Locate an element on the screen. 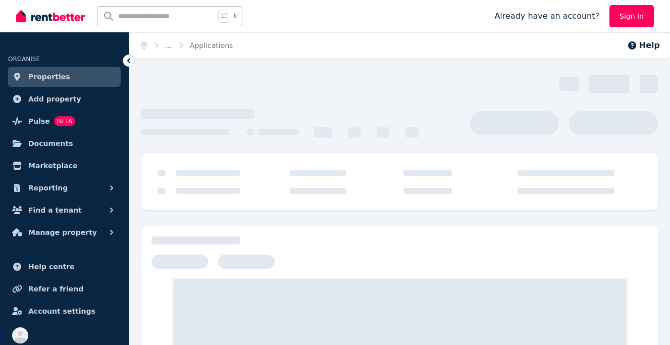 This screenshot has width=670, height=345. span: ORGANISE is located at coordinates (24, 59).